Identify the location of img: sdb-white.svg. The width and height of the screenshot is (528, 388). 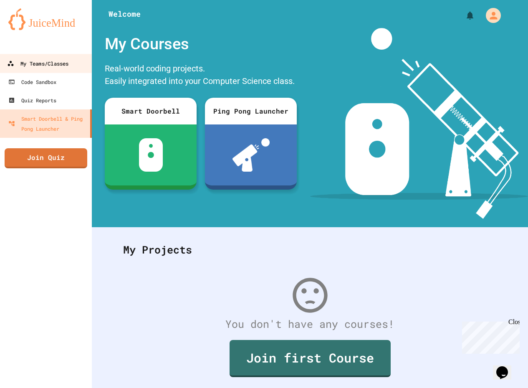
(151, 155).